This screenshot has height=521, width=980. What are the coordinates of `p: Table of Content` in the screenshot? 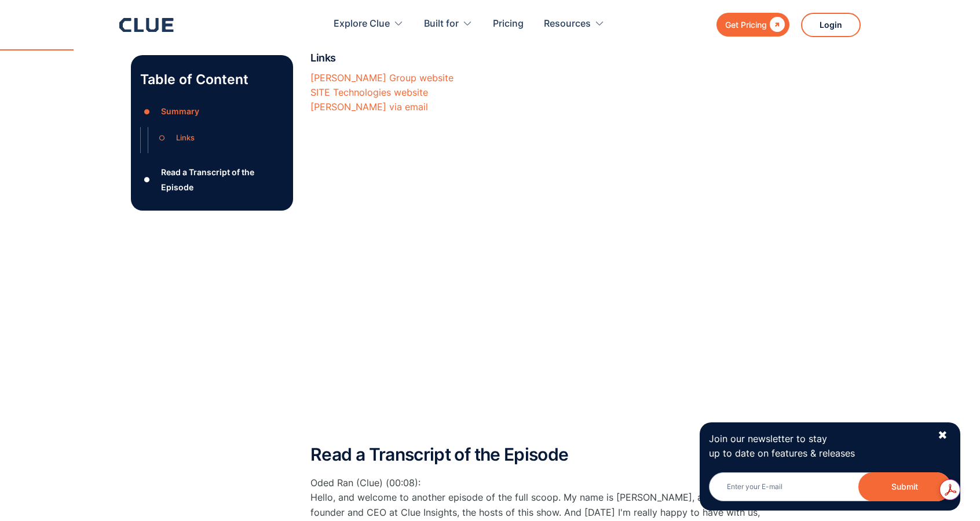 It's located at (212, 79).